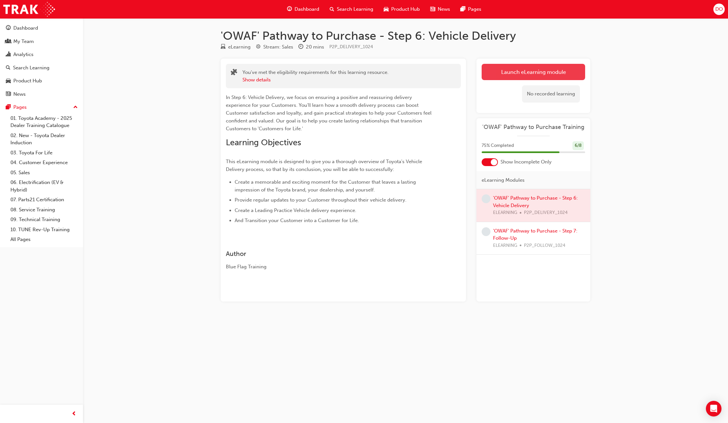 The height and width of the screenshot is (423, 728). Describe the element at coordinates (406, 9) in the screenshot. I see `span: Product Hub` at that location.